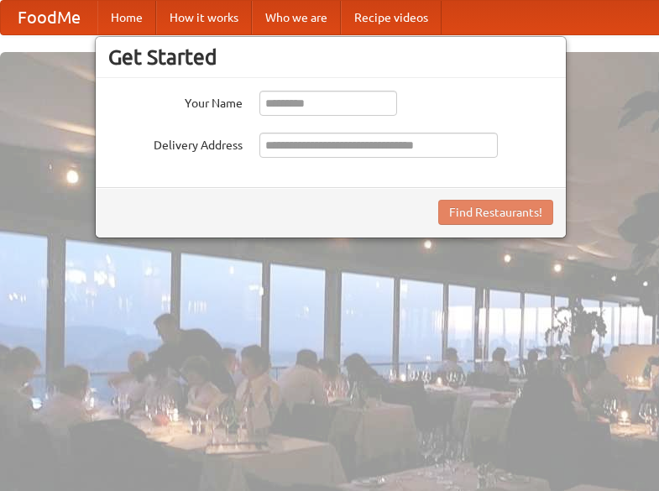  What do you see at coordinates (127, 18) in the screenshot?
I see `a: Home` at bounding box center [127, 18].